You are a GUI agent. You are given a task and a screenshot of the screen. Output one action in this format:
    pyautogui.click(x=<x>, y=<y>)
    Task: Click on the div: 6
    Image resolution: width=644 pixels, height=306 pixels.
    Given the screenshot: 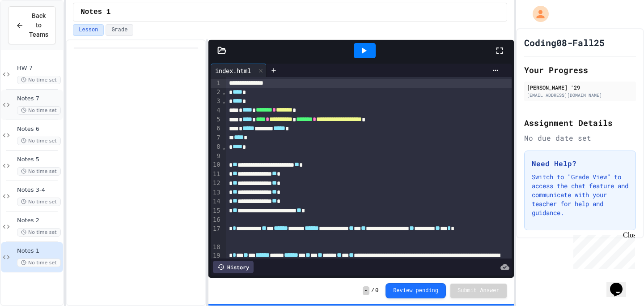 What is the action you would take?
    pyautogui.click(x=216, y=129)
    